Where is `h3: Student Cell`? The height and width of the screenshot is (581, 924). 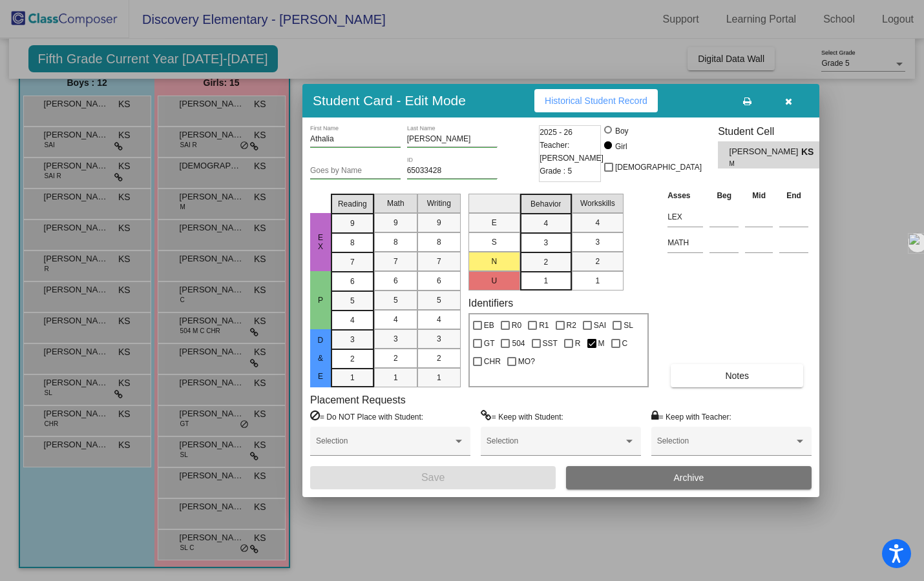
h3: Student Cell is located at coordinates (774, 131).